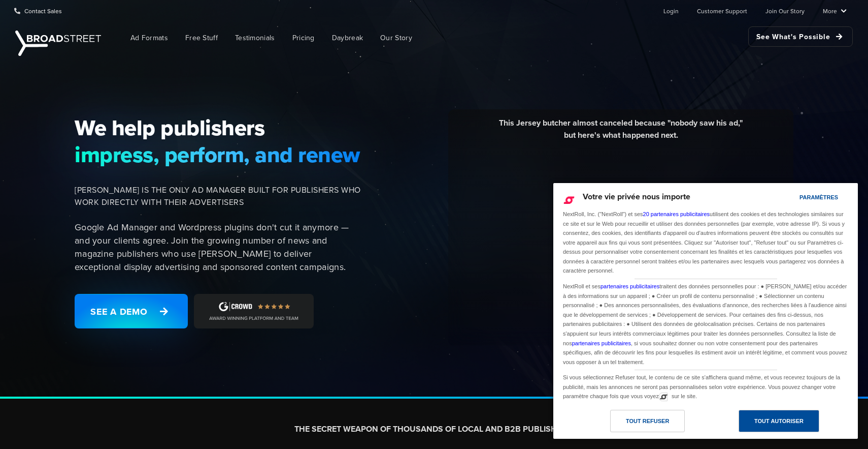 The height and width of the screenshot is (449, 868). What do you see at coordinates (637, 196) in the screenshot?
I see `span: Votre vie privée nous importe` at bounding box center [637, 196].